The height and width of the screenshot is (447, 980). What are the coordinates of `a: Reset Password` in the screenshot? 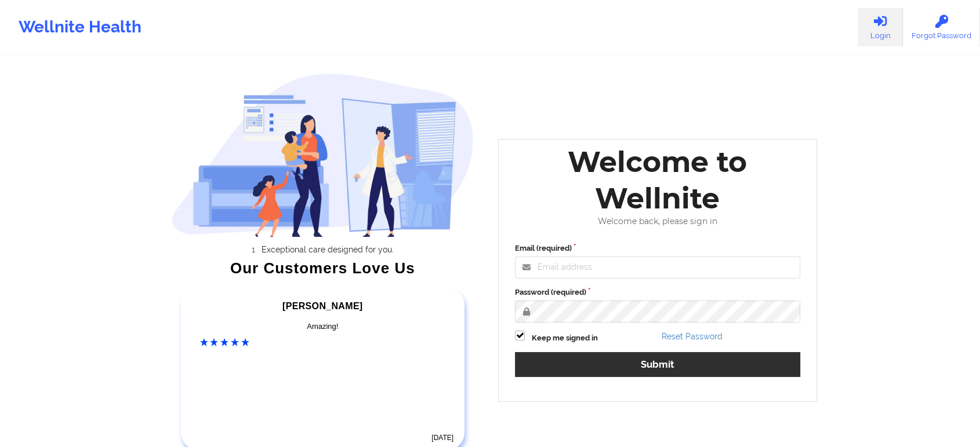 It's located at (691, 336).